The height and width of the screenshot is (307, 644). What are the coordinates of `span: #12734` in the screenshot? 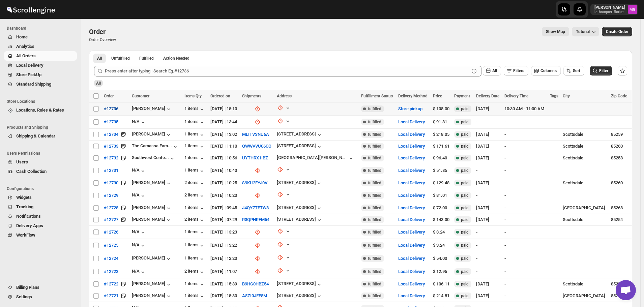 It's located at (111, 135).